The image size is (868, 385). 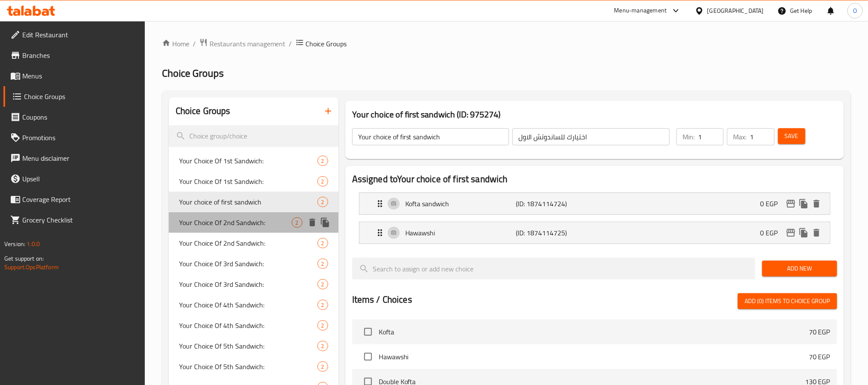 What do you see at coordinates (368, 356) in the screenshot?
I see `span: Select choice` at bounding box center [368, 356].